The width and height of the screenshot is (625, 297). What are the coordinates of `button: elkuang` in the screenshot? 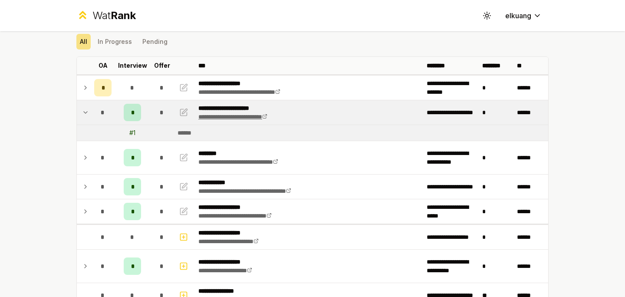 It's located at (524, 16).